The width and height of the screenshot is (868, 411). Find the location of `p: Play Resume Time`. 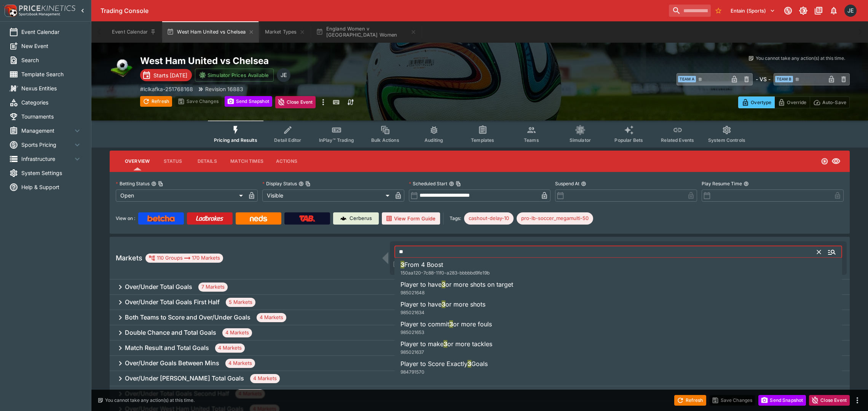

p: Play Resume Time is located at coordinates (722, 183).